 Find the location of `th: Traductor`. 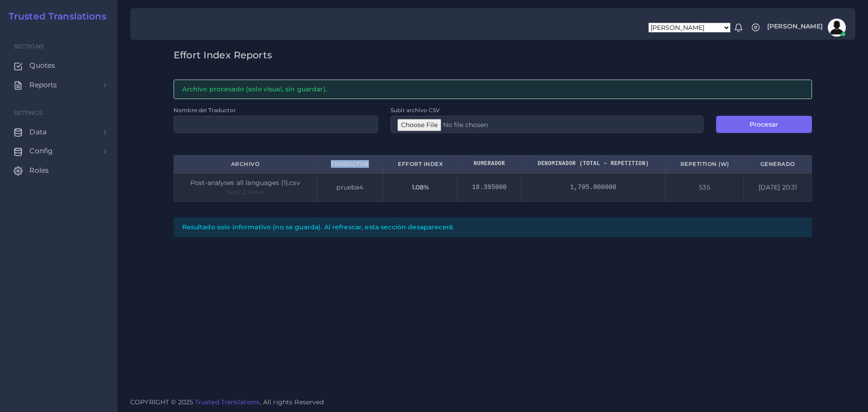

th: Traductor is located at coordinates (350, 164).